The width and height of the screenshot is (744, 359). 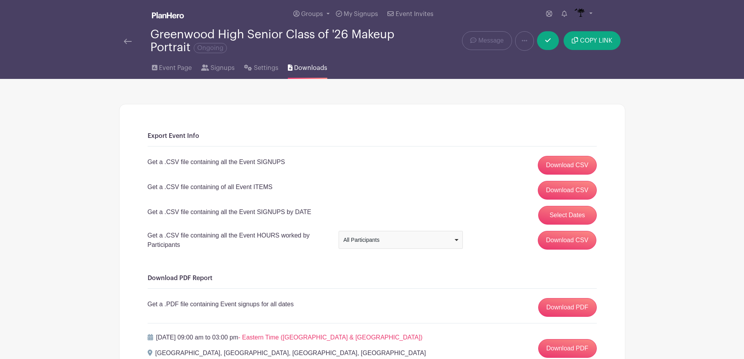 What do you see at coordinates (567, 215) in the screenshot?
I see `button: Select Dates` at bounding box center [567, 215].